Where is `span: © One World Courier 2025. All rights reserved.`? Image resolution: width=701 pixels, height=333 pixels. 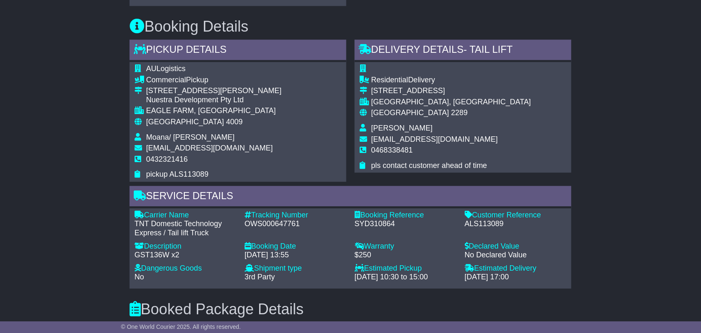 span: © One World Courier 2025. All rights reserved. is located at coordinates (181, 326).